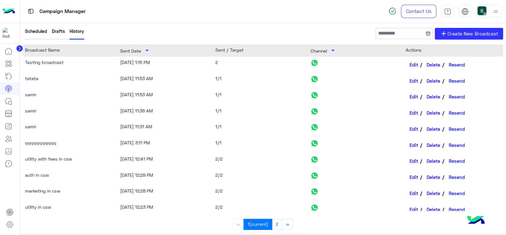 The image size is (506, 235). Describe the element at coordinates (58, 34) in the screenshot. I see `div: Drafts` at that location.